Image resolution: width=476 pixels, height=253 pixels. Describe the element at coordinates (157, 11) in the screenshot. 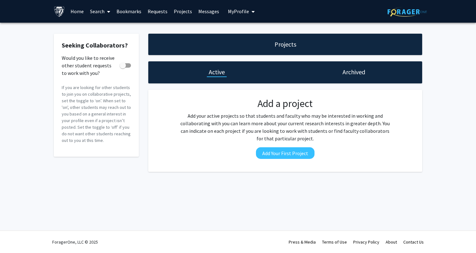

I see `a: Requests` at that location.